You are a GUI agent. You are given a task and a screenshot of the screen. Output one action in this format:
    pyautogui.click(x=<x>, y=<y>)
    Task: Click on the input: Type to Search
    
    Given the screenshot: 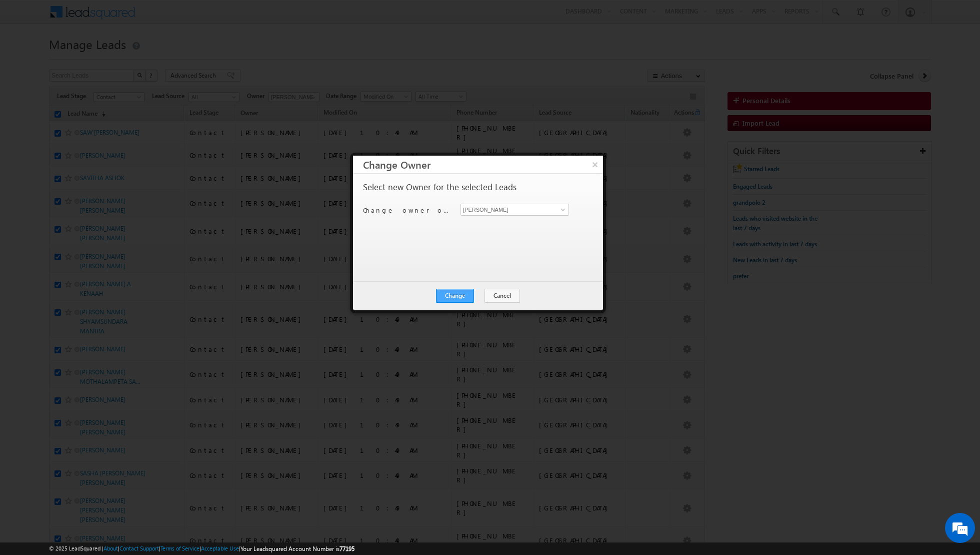 What is the action you would take?
    pyautogui.click(x=514, y=210)
    